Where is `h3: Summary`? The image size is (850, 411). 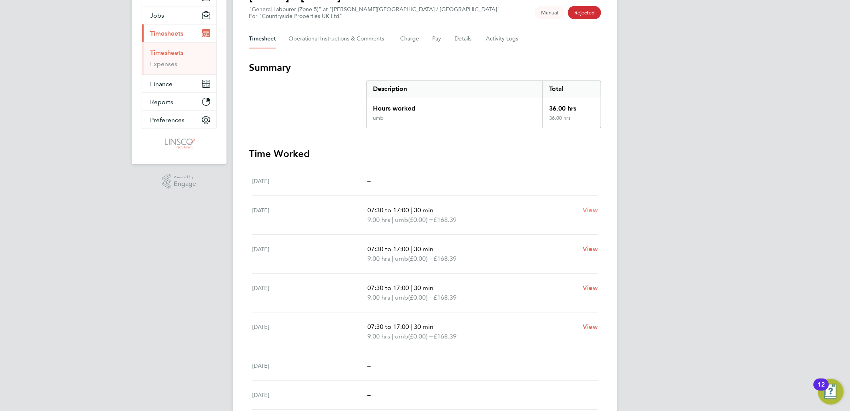
h3: Summary is located at coordinates (425, 68).